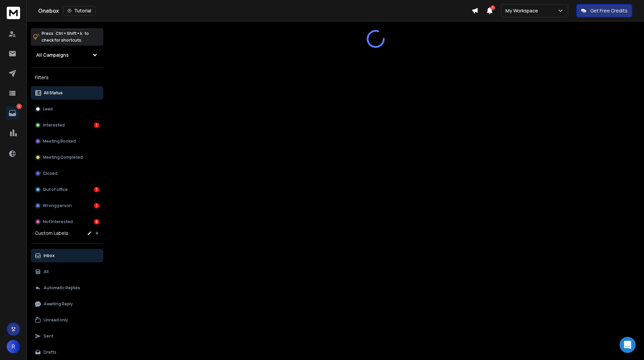  What do you see at coordinates (67, 78) in the screenshot?
I see `h3: Filters` at bounding box center [67, 78].